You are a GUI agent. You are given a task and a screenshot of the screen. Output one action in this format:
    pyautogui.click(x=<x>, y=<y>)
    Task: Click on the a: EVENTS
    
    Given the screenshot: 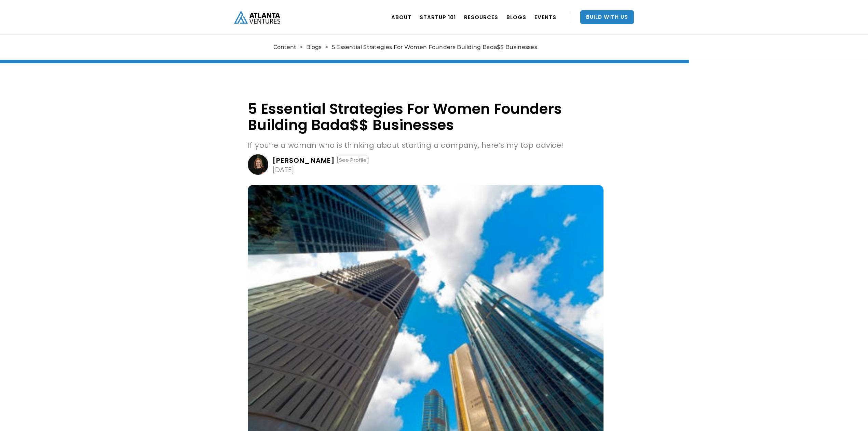 What is the action you would take?
    pyautogui.click(x=545, y=17)
    